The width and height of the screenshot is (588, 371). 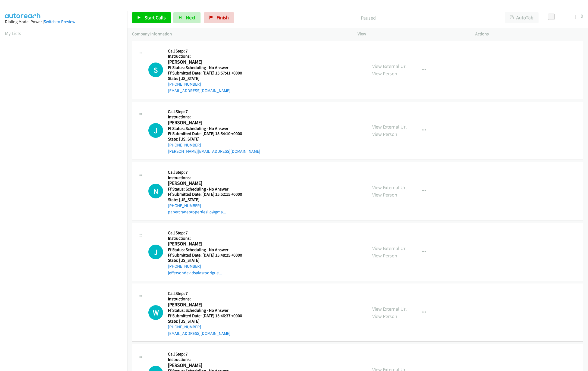 I want to click on a: Finish, so click(x=219, y=18).